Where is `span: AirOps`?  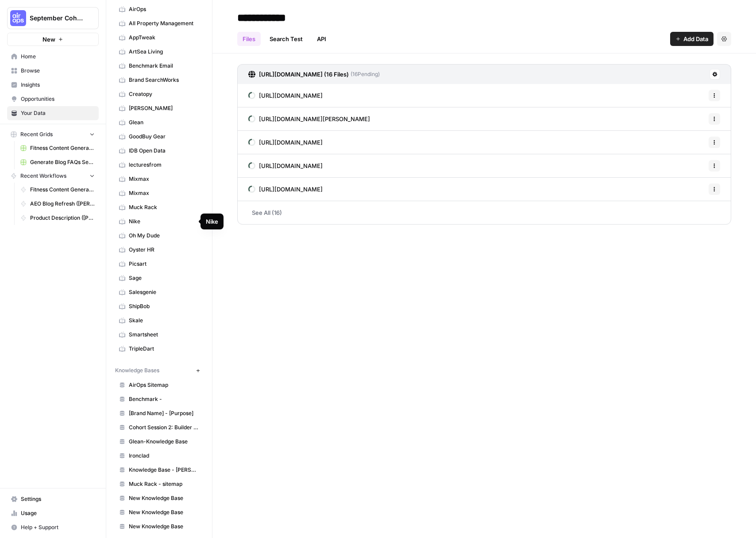
span: AirOps is located at coordinates (164, 9).